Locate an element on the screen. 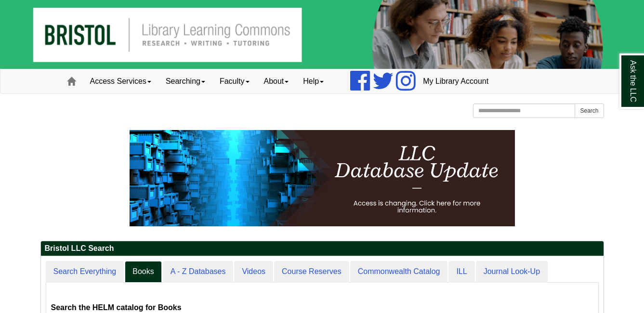 The image size is (644, 313). img: HTML tutorial is located at coordinates (322, 178).